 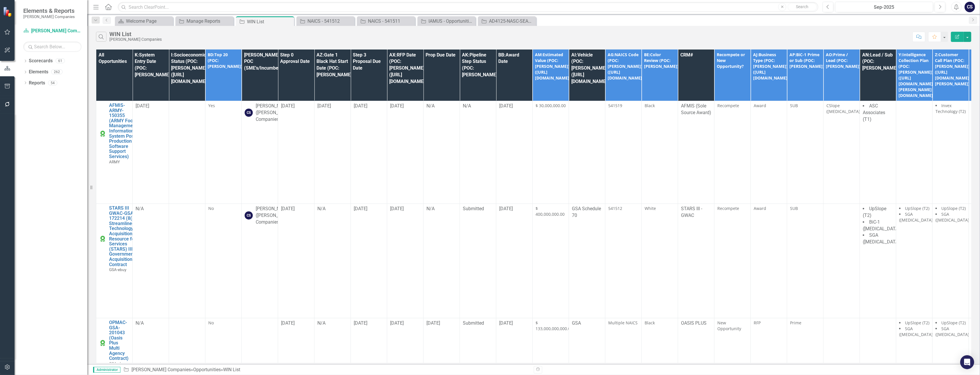 What do you see at coordinates (507, 21) in the screenshot?
I see `a: AD4125-NASC-SEAPORT-247190 (SMALL BUSINESS INNOVATION RESEARCH PROGRAM AD4125 PROGRAM MANAGEMENT ...` at bounding box center [507, 21].